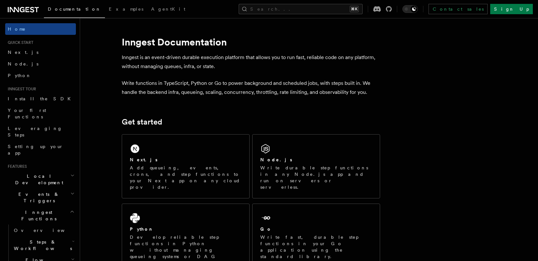  What do you see at coordinates (40, 29) in the screenshot?
I see `a: Home` at bounding box center [40, 29].